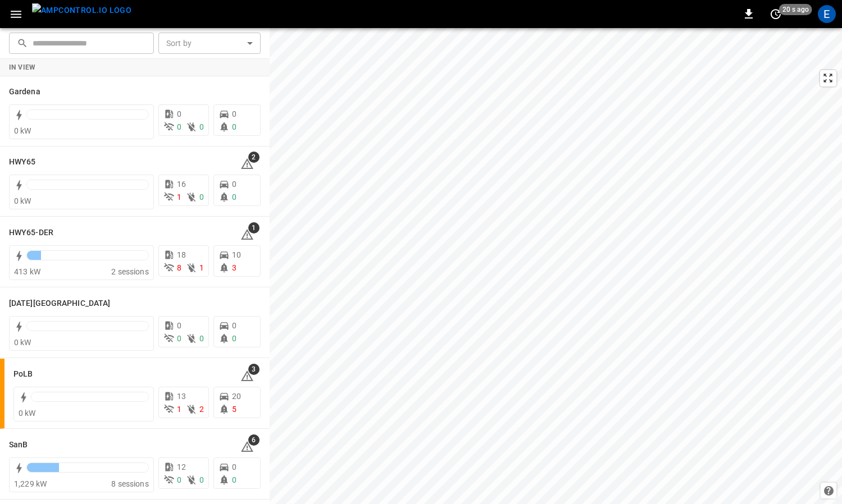  I want to click on span: 8, so click(179, 268).